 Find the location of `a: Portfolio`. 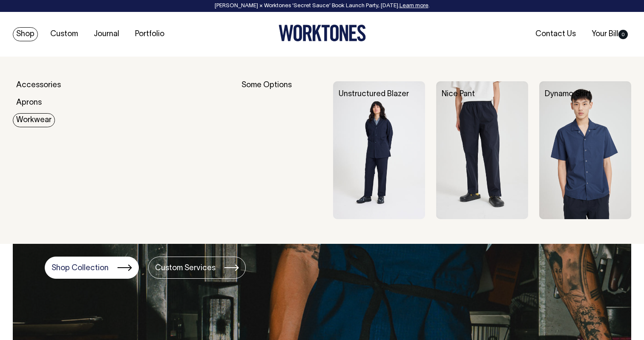

a: Portfolio is located at coordinates (149, 34).